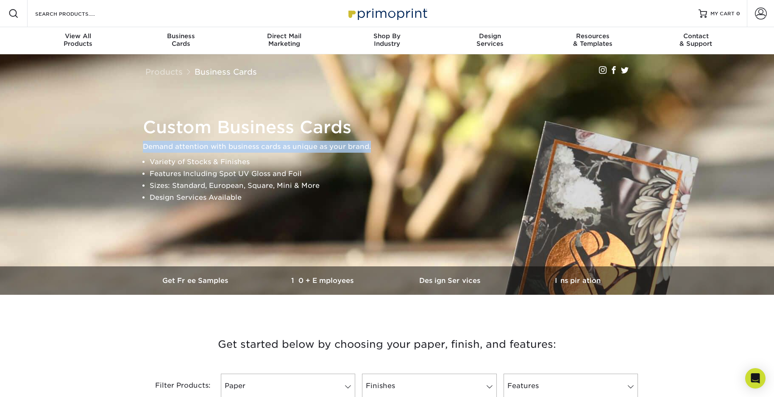  Describe the element at coordinates (394, 186) in the screenshot. I see `li: Sizes: Standard, European, Square, Mini & More` at that location.